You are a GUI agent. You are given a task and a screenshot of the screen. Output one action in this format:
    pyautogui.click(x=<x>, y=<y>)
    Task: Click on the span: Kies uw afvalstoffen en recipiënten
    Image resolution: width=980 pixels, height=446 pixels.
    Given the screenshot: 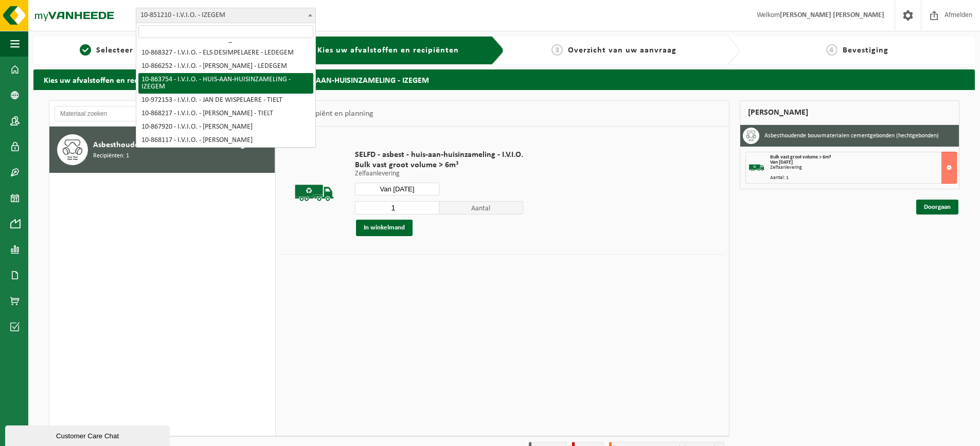 What is the action you would take?
    pyautogui.click(x=388, y=50)
    